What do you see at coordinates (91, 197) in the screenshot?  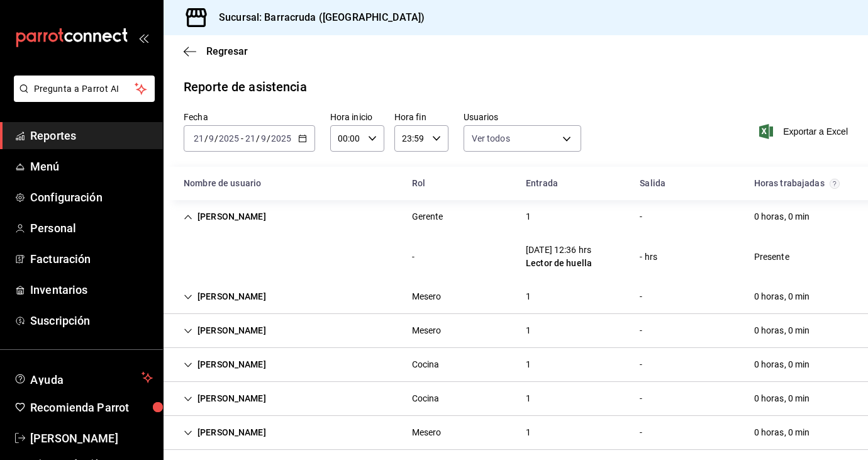 I see `span: Configuración` at bounding box center [91, 197].